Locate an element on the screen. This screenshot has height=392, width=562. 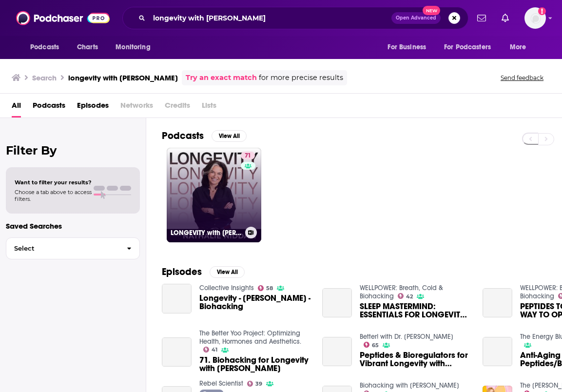
span: 41 is located at coordinates (214, 350).